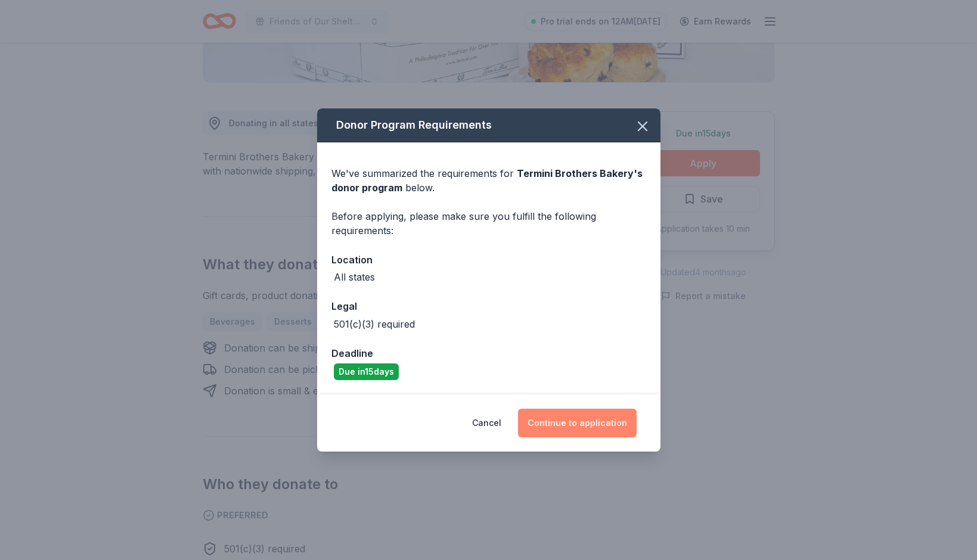 The image size is (977, 560). What do you see at coordinates (488, 181) in the screenshot?
I see `div: We've summarized the requirements for below.` at bounding box center [488, 181].